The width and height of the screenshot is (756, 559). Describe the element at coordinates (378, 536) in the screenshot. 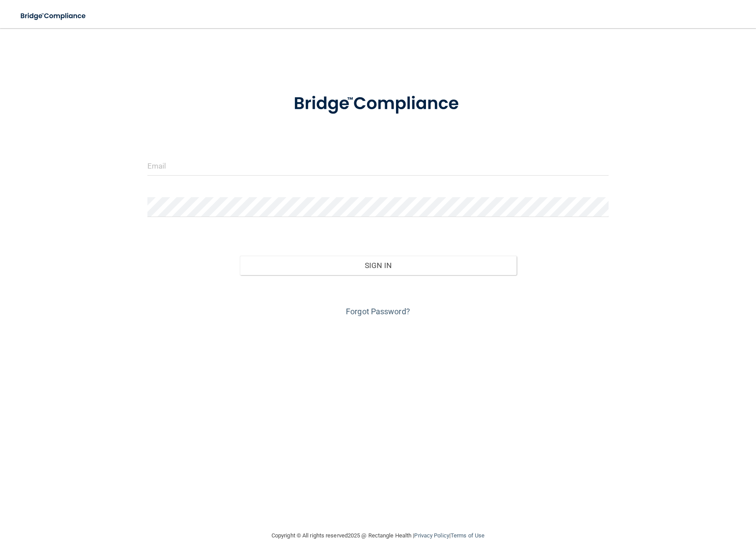

I see `div: Copyright © All rights reserved 2025 @ Rectangle Health | |` at that location.